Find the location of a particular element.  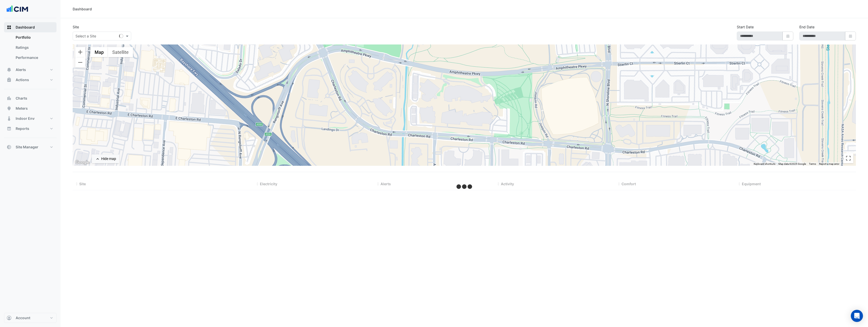

button: Hide map is located at coordinates (105, 159).